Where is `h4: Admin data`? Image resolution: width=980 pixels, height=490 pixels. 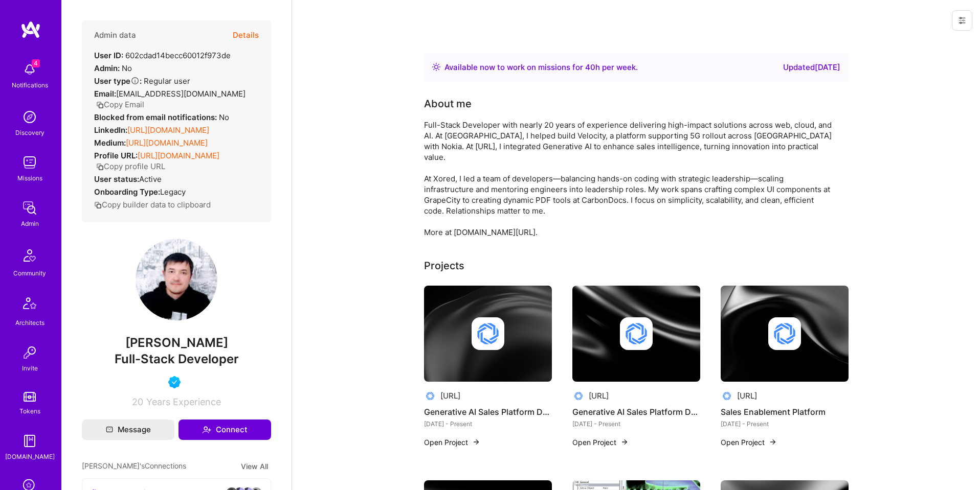 h4: Admin data is located at coordinates (115, 35).